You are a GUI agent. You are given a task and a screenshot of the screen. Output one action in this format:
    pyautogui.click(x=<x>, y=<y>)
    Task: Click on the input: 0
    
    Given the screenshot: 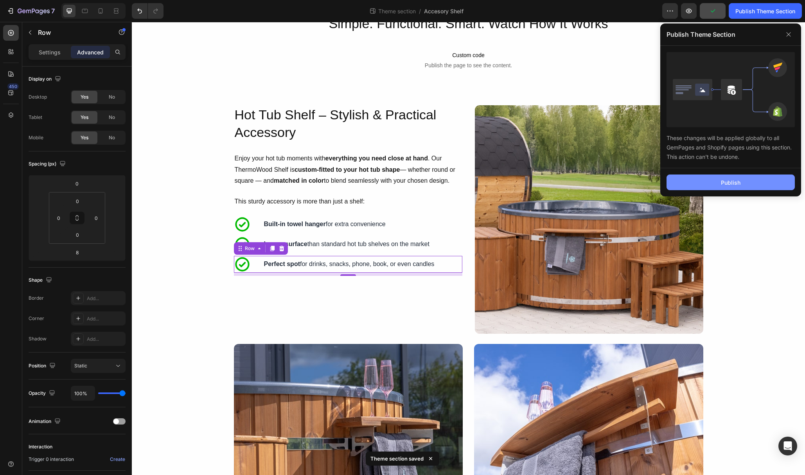 What is the action you would take?
    pyautogui.click(x=77, y=183)
    